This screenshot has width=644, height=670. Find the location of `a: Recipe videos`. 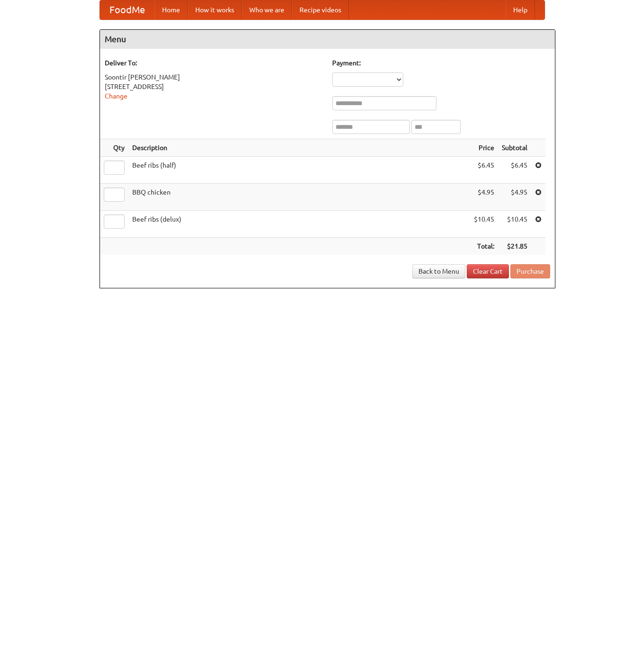

a: Recipe videos is located at coordinates (320, 10).